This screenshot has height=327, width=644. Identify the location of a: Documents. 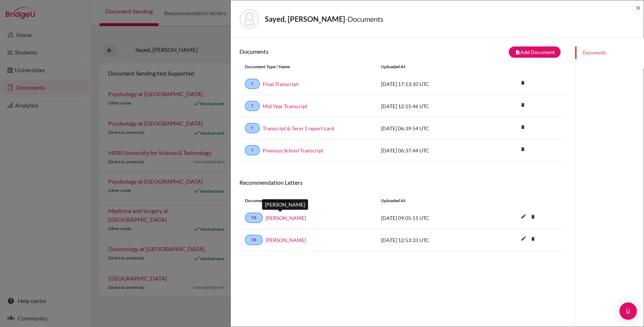
(609, 52).